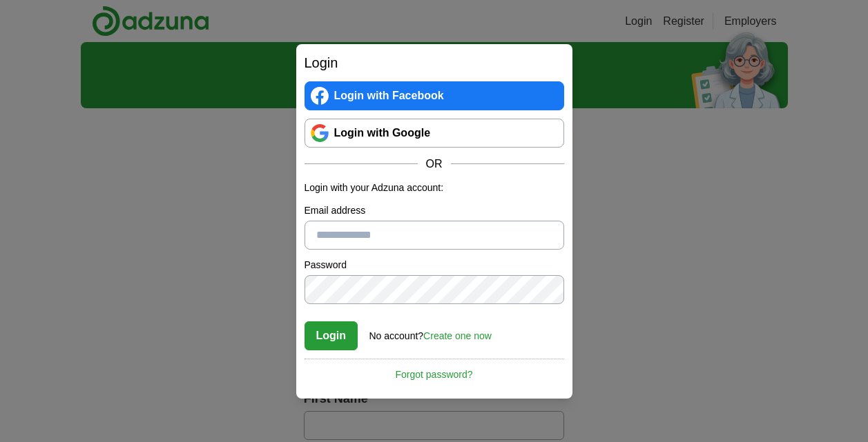  Describe the element at coordinates (435, 188) in the screenshot. I see `p: Login with your Adzuna account:` at that location.